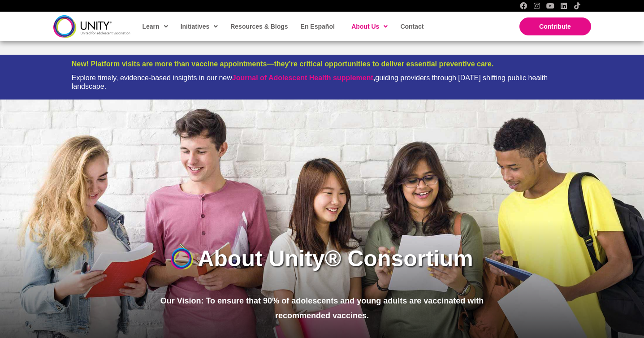 This screenshot has height=338, width=644. I want to click on a: Contact, so click(411, 26).